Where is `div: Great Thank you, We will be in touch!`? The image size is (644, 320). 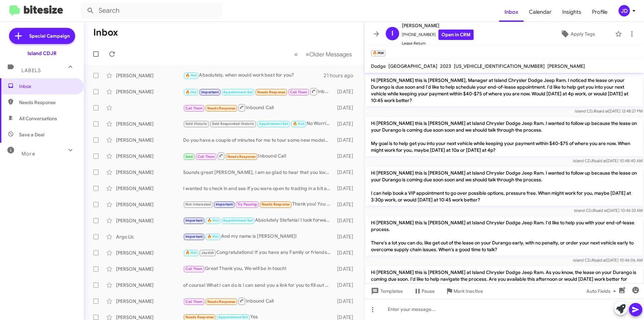
div: Great Thank you, We will be in touch! is located at coordinates (258, 269).